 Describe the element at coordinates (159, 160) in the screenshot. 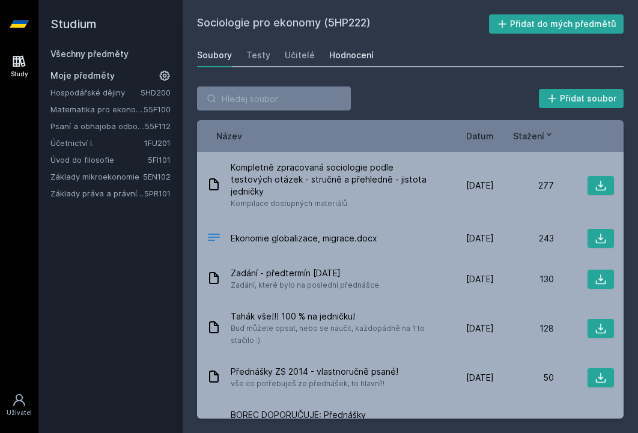

I see `a: 5FI101` at that location.